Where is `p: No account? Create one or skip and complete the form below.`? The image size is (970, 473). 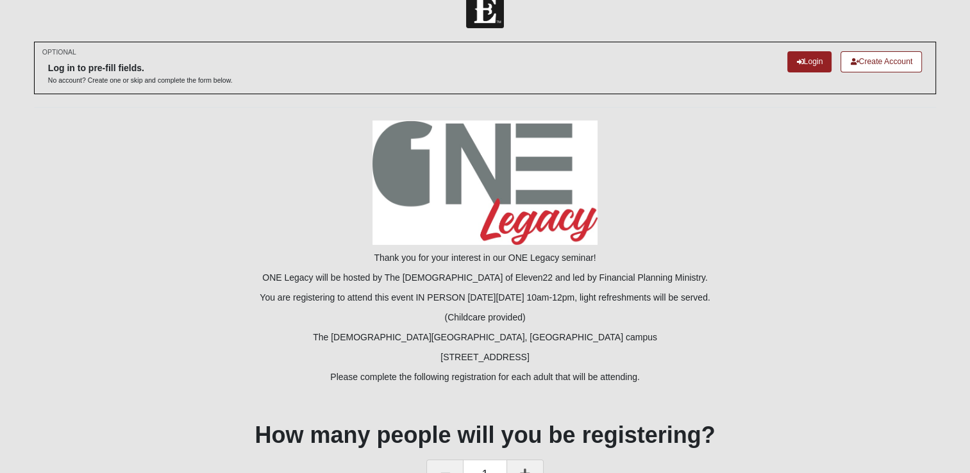
p: No account? Create one or skip and complete the form below. is located at coordinates (140, 80).